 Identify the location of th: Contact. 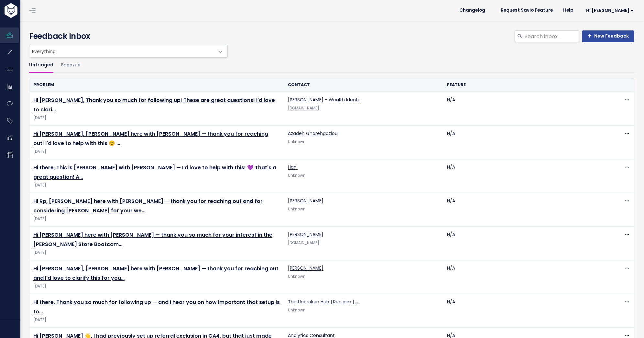
(363, 85).